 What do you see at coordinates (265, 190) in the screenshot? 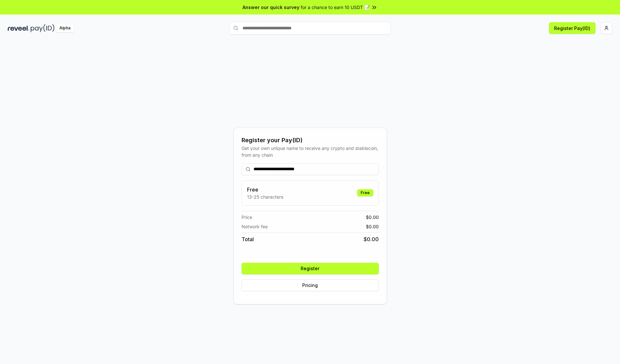
I see `h3: Free` at bounding box center [265, 190].